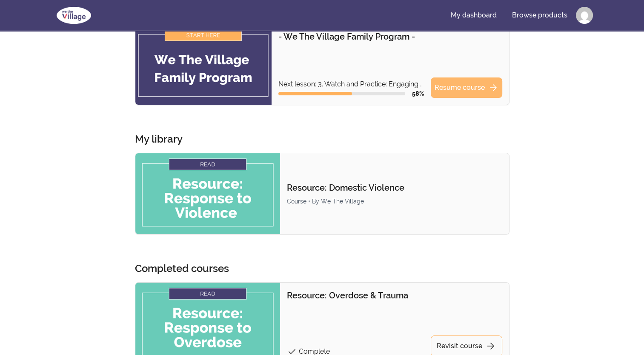 The image size is (644, 355). I want to click on img: Product image for - We The Village Family Program -, so click(204, 64).